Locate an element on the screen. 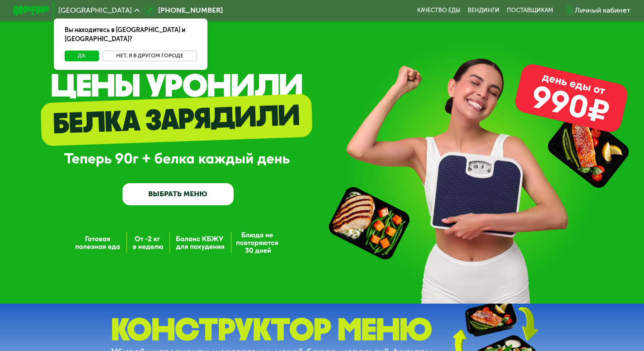  button: Да is located at coordinates (82, 56).